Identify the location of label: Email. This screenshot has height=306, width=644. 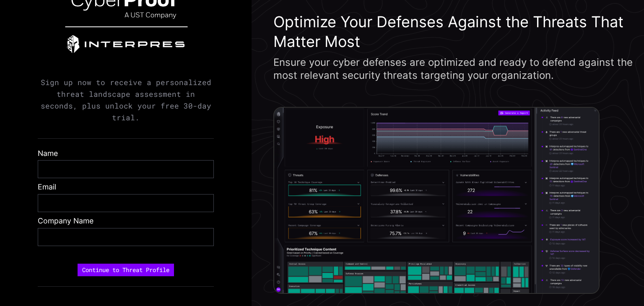
(126, 187).